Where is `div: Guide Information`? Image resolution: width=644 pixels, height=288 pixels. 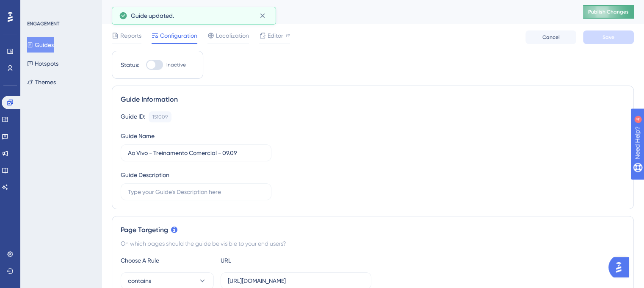
div: Guide Information is located at coordinates (373, 99).